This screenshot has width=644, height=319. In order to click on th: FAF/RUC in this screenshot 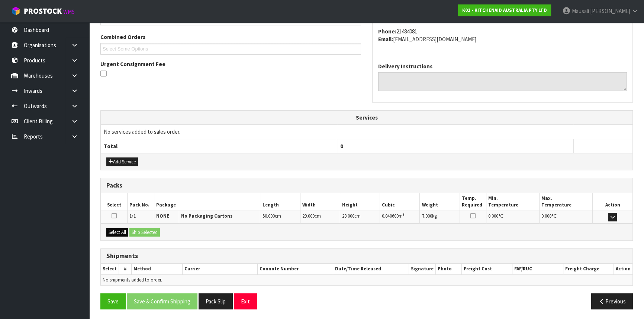, I will do `click(538, 269)`.